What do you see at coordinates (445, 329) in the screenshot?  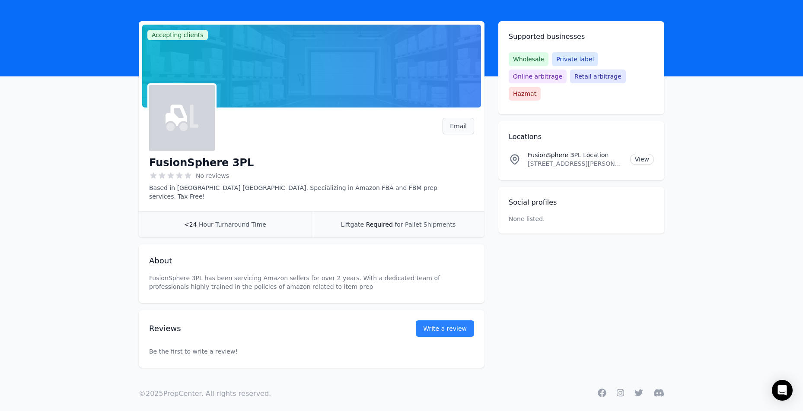 I see `a: Write a review` at bounding box center [445, 329].